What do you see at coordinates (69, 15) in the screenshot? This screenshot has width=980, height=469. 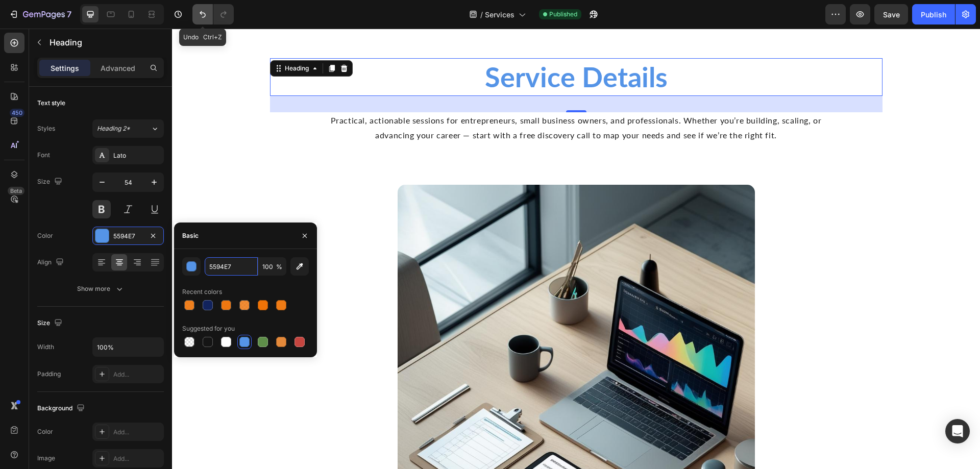 I see `p: 7` at bounding box center [69, 15].